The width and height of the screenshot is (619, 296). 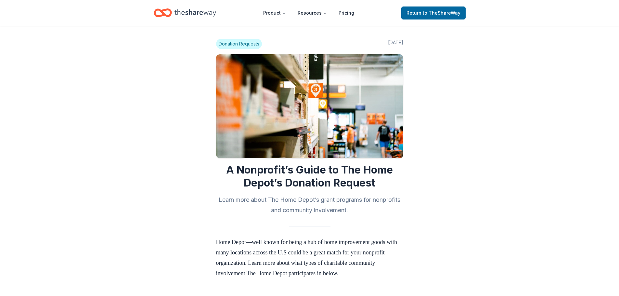 What do you see at coordinates (310, 176) in the screenshot?
I see `h1: A Nonprofit’s Guide to The Home Depot’s Donation Request` at bounding box center [310, 176].